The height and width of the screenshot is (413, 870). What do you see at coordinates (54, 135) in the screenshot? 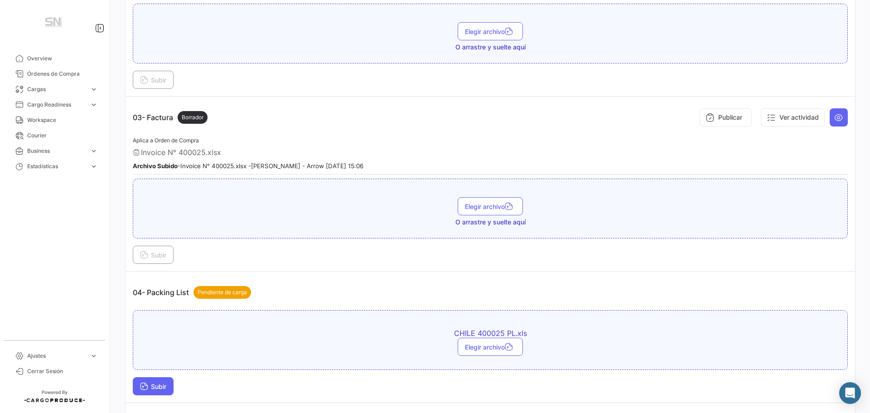
I see `a: Courier` at bounding box center [54, 135].